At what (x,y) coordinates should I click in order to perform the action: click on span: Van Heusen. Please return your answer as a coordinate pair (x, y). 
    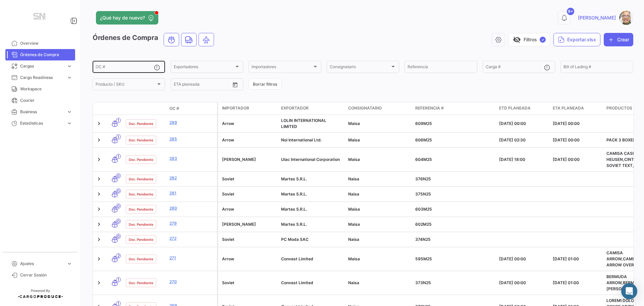
    Looking at the image, I should click on (239, 159).